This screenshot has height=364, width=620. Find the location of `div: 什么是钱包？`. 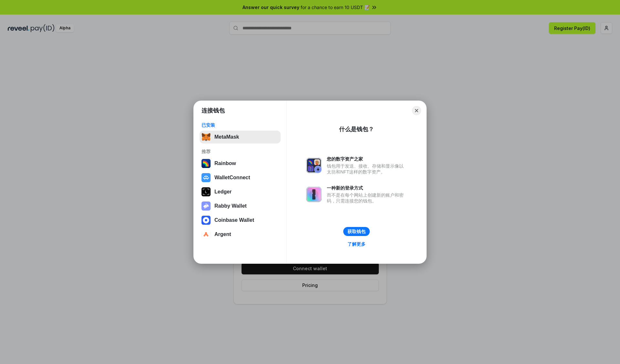

div: 什么是钱包？ is located at coordinates (356, 130).